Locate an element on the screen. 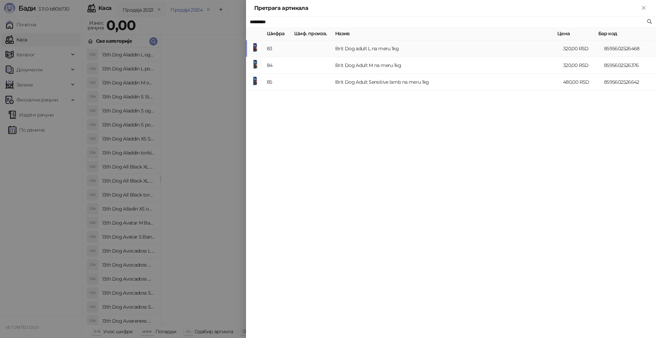  th: Бар код is located at coordinates (622, 33).